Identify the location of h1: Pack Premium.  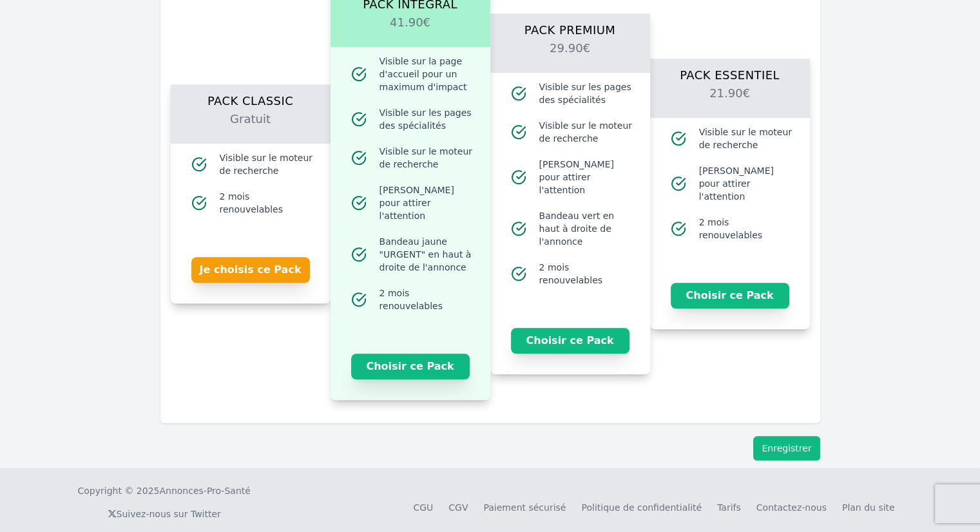
(570, 27).